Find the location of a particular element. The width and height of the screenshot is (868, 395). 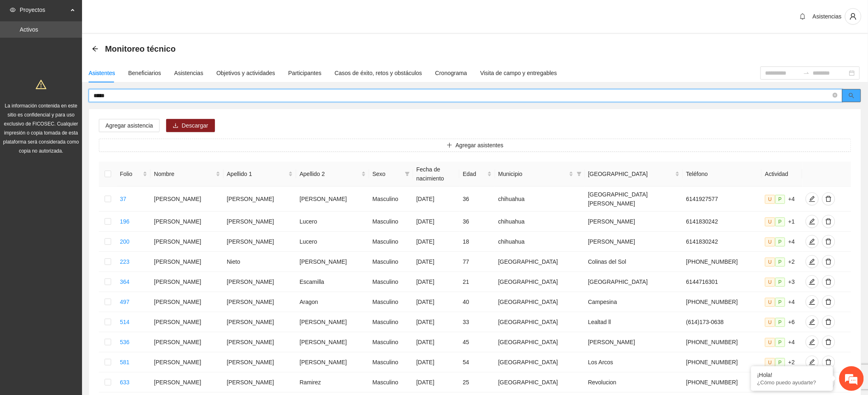

div: Casos de éxito, retos y obstáculos is located at coordinates (378, 73).